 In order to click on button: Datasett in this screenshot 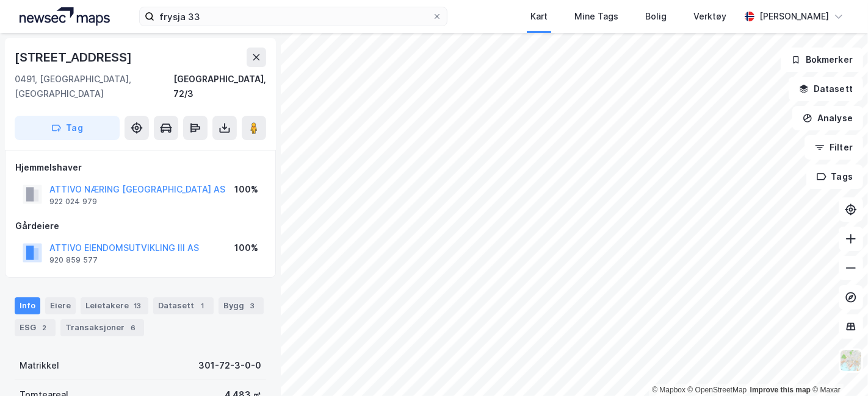, I will do `click(826, 89)`.